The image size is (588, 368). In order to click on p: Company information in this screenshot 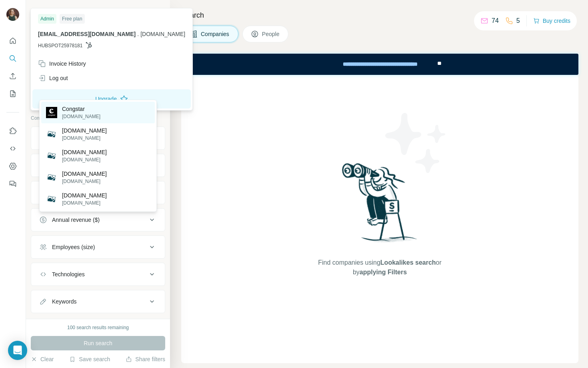, I will do `click(98, 118)`.